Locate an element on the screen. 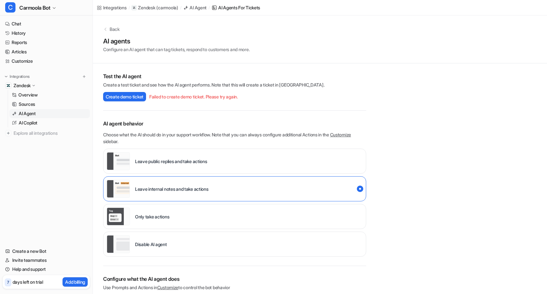  p: Back is located at coordinates (114, 29).